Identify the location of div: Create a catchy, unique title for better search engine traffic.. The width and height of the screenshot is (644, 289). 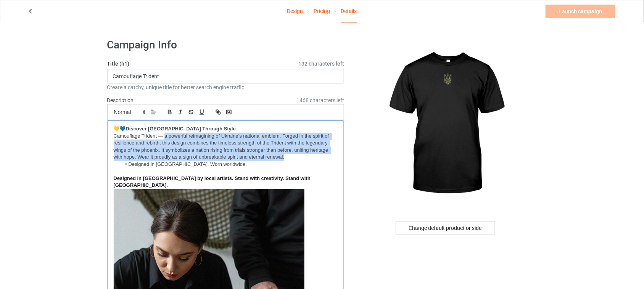
(226, 87).